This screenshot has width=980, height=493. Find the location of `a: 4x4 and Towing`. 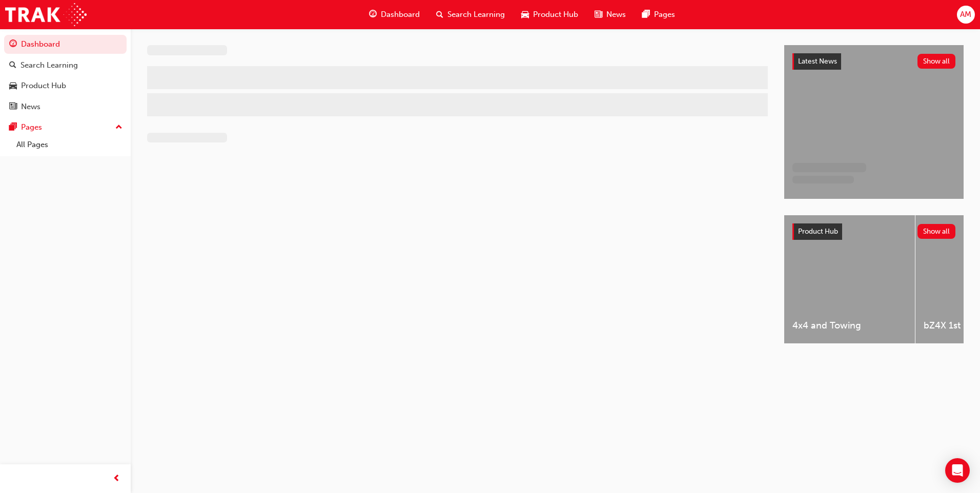

a: 4x4 and Towing is located at coordinates (849, 280).